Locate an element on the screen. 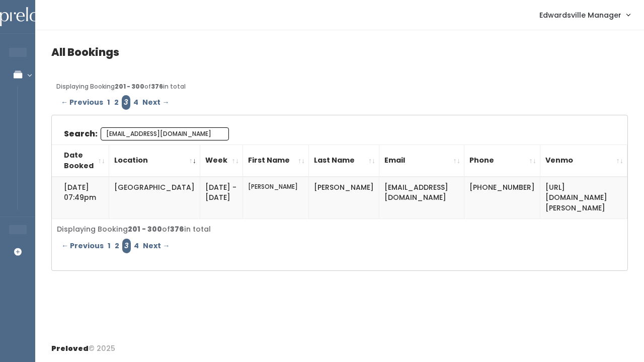  h4: All Bookings is located at coordinates (339, 51).